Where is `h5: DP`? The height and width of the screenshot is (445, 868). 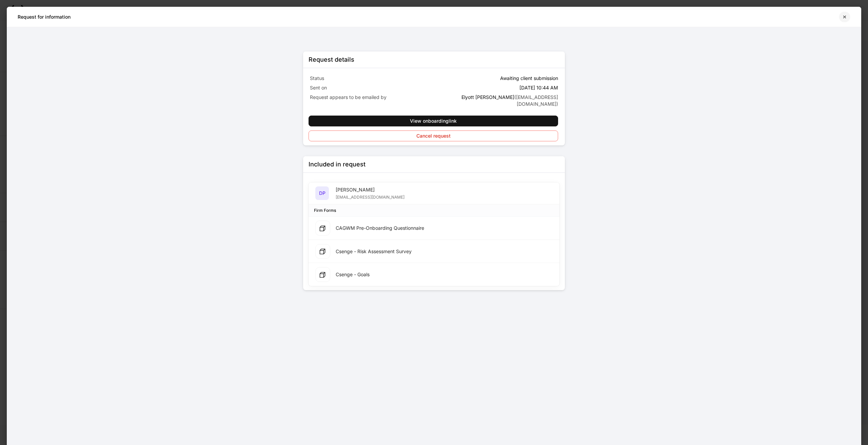 h5: DP is located at coordinates (322, 193).